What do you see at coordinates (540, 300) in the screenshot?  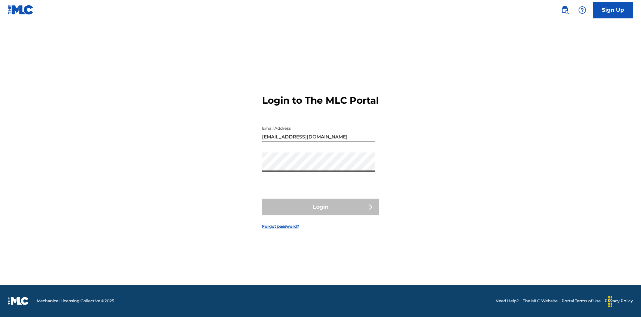 I see `a: The MLC Website` at bounding box center [540, 300].